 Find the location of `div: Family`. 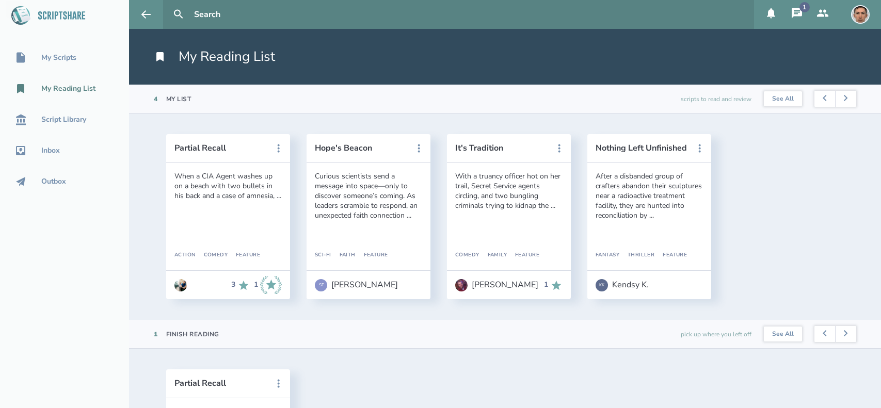

div: Family is located at coordinates (493, 255).